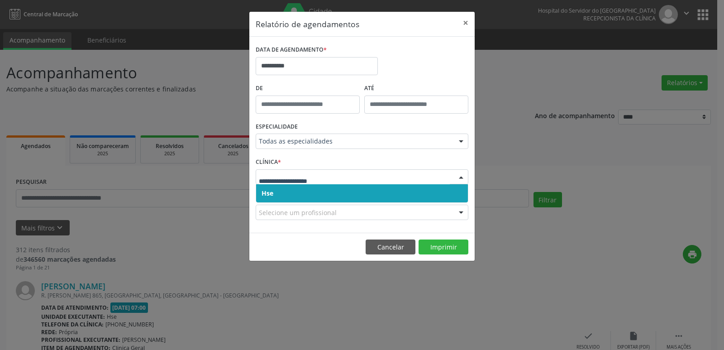 This screenshot has width=724, height=350. Describe the element at coordinates (291, 50) in the screenshot. I see `label: DATA DE AGENDAMENTO` at that location.